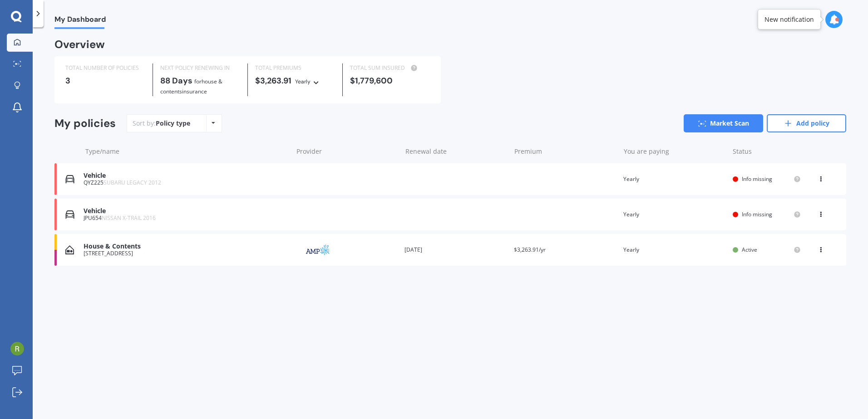  What do you see at coordinates (186, 218) in the screenshot?
I see `div: JPU654` at bounding box center [186, 218].